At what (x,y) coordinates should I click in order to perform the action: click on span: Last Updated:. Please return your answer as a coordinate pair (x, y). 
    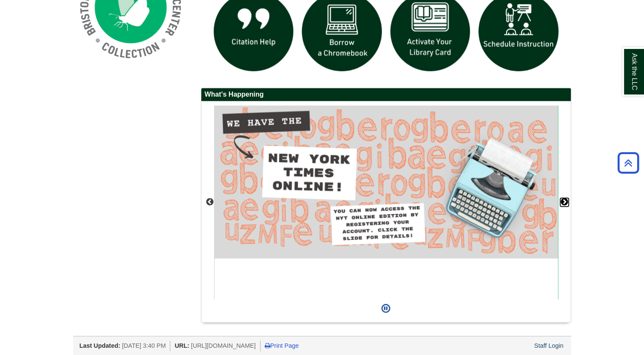
    Looking at the image, I should click on (100, 346).